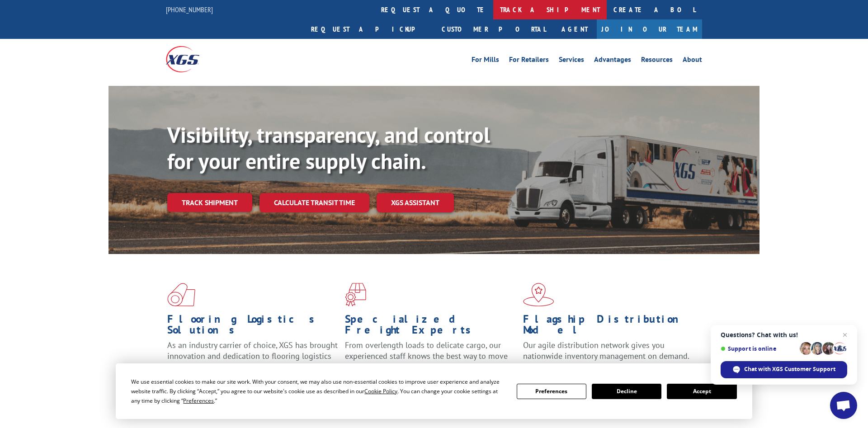  What do you see at coordinates (430, 360) in the screenshot?
I see `p: From overlength loads to delicate cargo, our experienced staff knows the best way to move your fr...` at bounding box center [430, 360].